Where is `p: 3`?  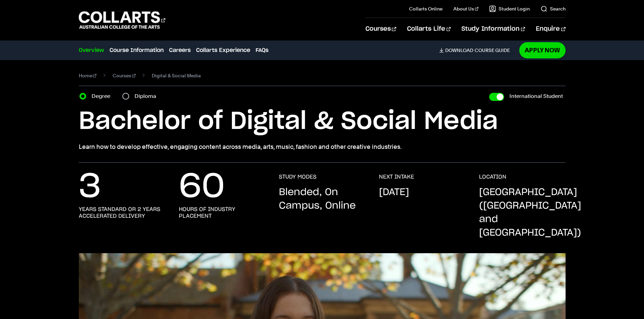 p: 3 is located at coordinates (90, 187).